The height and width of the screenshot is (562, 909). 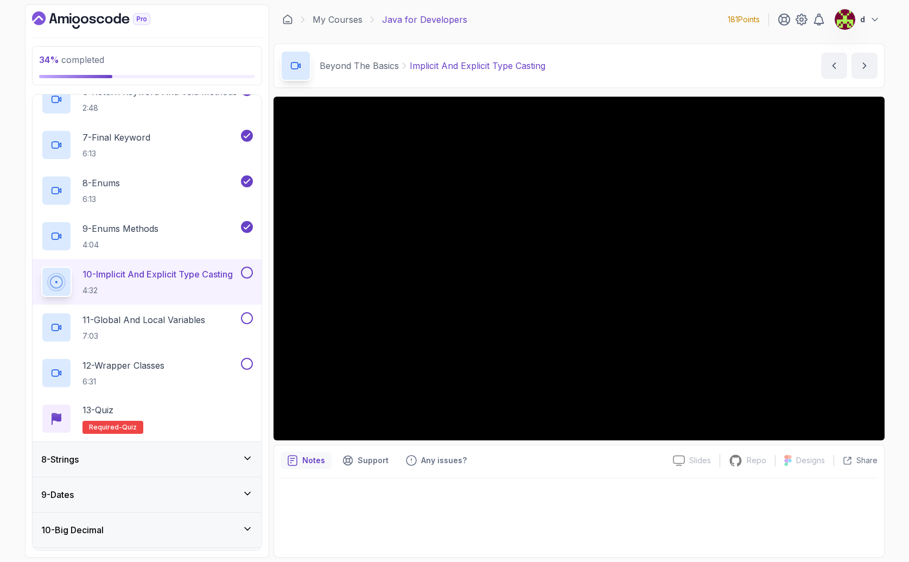 What do you see at coordinates (147, 145) in the screenshot?
I see `button: 7-Final Keyword6:13` at bounding box center [147, 145].